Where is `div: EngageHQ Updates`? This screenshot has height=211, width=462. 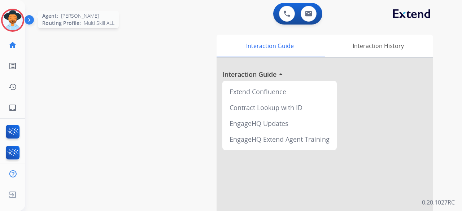 div: EngageHQ Updates is located at coordinates (279, 123).